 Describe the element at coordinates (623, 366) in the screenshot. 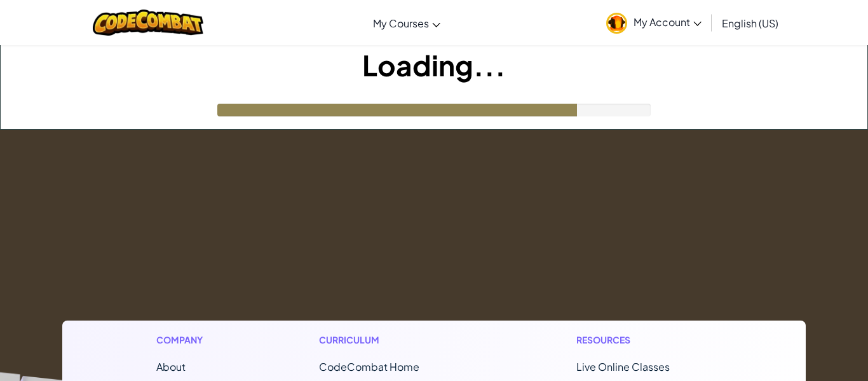

I see `a: Live Online Classes` at that location.